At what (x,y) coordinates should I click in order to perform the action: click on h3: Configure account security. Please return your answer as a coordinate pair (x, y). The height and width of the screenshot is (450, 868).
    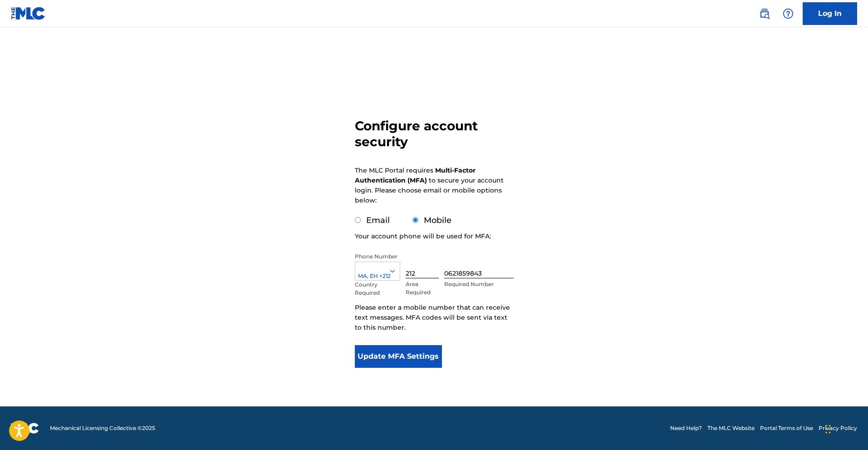
    Looking at the image, I should click on (434, 134).